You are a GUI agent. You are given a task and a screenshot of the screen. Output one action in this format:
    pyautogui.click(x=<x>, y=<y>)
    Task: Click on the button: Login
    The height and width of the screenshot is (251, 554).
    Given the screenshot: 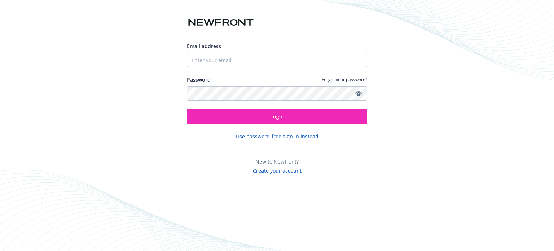 What is the action you would take?
    pyautogui.click(x=277, y=117)
    